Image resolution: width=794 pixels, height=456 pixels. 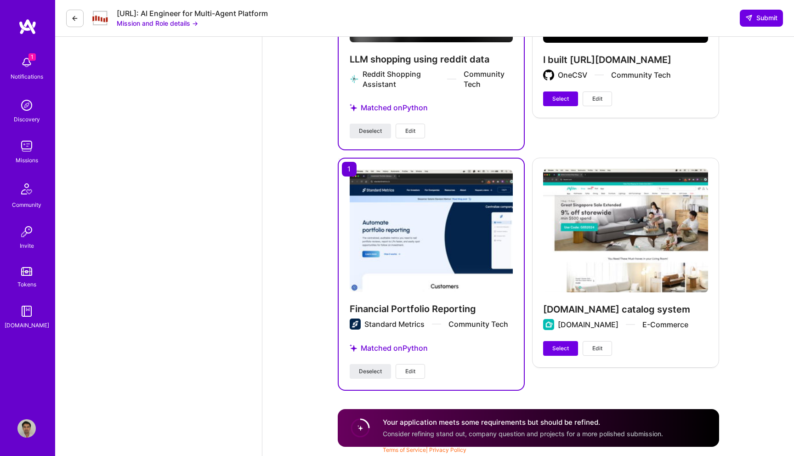 What do you see at coordinates (436, 324) in the screenshot?
I see `div: Standard Metrics Community Tech` at bounding box center [436, 324].